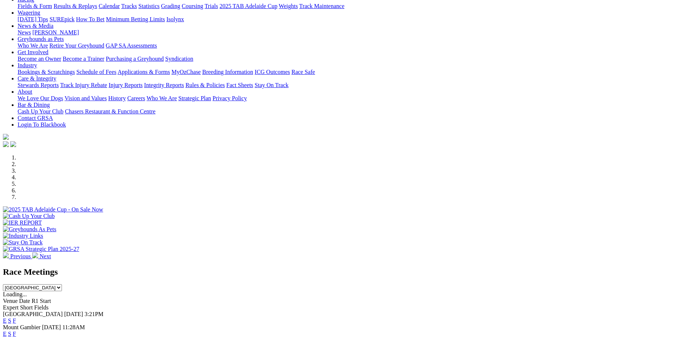  Describe the element at coordinates (179, 59) in the screenshot. I see `a: Syndication` at that location.